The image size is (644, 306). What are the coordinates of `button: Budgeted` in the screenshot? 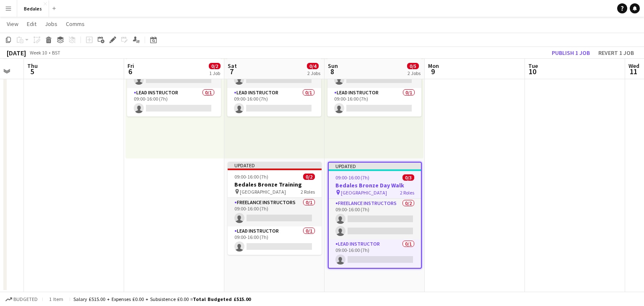 It's located at (22, 299).